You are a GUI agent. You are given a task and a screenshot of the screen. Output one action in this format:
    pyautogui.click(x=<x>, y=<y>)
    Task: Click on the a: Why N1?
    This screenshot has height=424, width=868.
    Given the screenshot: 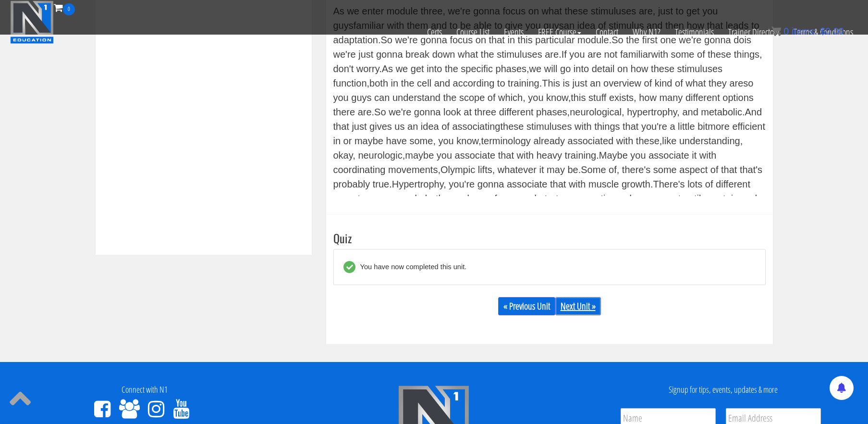 What is the action you would take?
    pyautogui.click(x=647, y=32)
    